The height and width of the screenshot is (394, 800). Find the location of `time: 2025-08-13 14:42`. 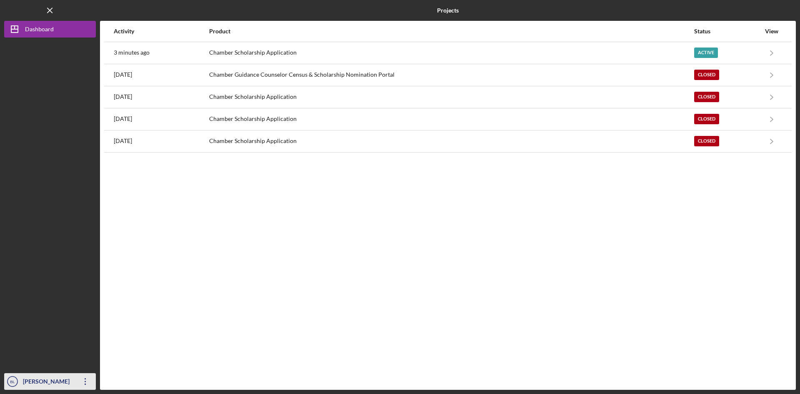

time: 2025-08-13 14:42 is located at coordinates (123, 119).